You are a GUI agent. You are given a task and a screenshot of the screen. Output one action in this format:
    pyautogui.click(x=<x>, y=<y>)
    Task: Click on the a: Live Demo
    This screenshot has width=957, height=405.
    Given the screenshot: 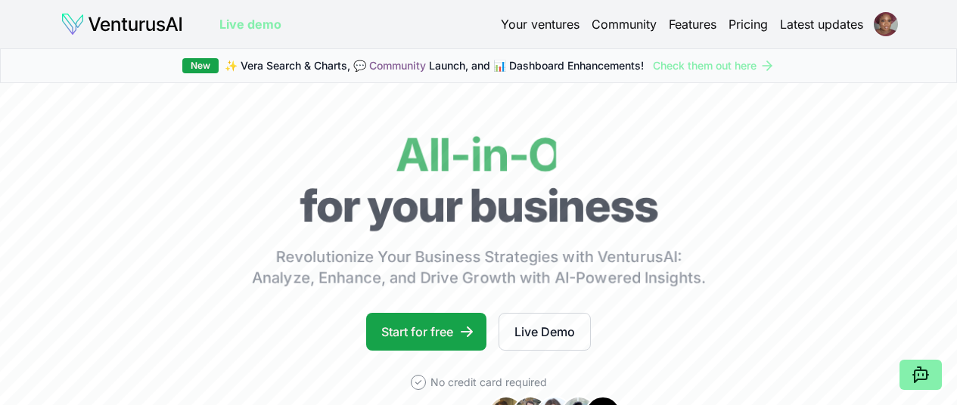 What is the action you would take?
    pyautogui.click(x=545, y=332)
    